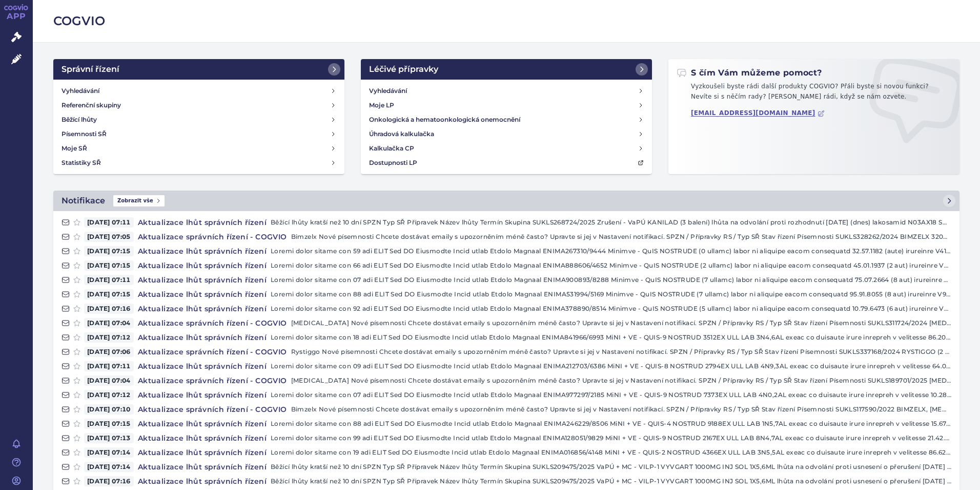 The width and height of the screenshot is (980, 490). What do you see at coordinates (199, 134) in the screenshot?
I see `a: Písemnosti SŘ` at bounding box center [199, 134].